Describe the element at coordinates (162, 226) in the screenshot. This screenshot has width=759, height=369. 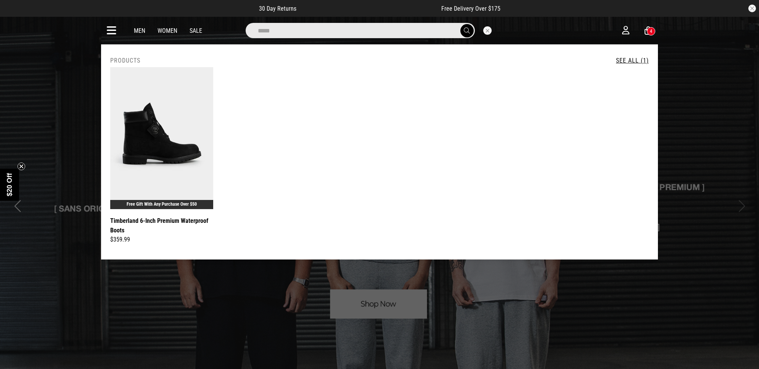
I see `a: Timberland 6-Inch Premium Waterproof Boots` at that location.